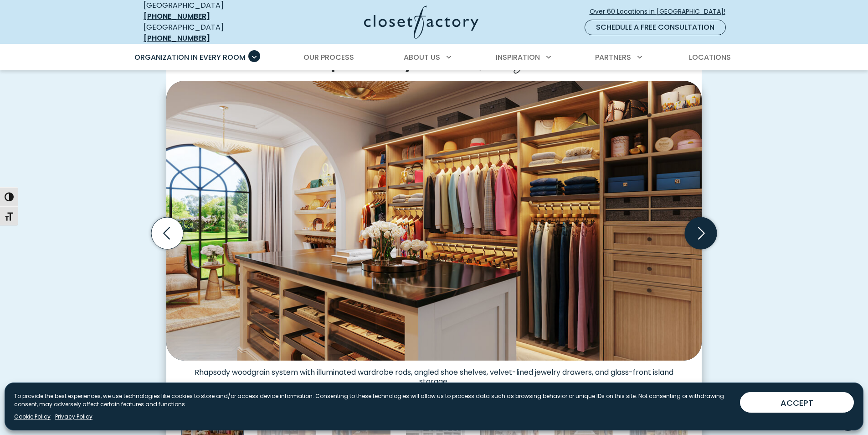 Image resolution: width=868 pixels, height=435 pixels. Describe the element at coordinates (710, 57) in the screenshot. I see `span: Locations` at that location.